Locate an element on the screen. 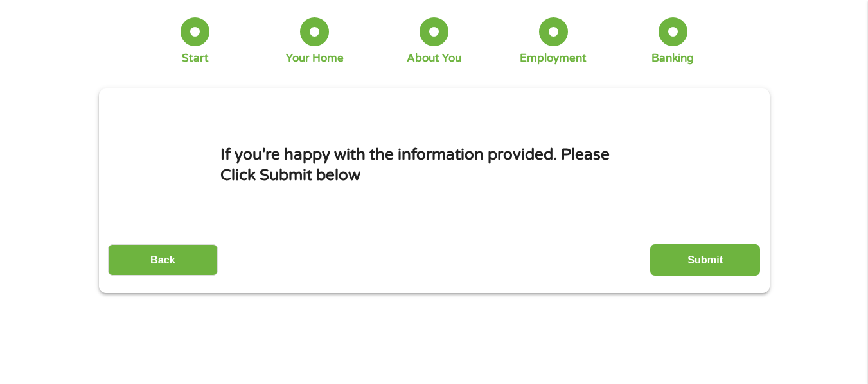 This screenshot has width=868, height=384. h1: If you're happy with the information provided. Please Click Submit below is located at coordinates (434, 165).